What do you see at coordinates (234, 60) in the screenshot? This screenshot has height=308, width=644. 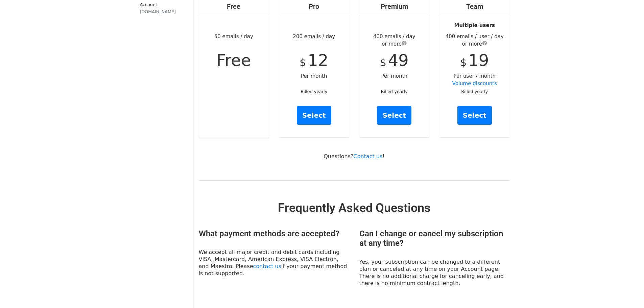 I see `span: Free` at bounding box center [234, 60].